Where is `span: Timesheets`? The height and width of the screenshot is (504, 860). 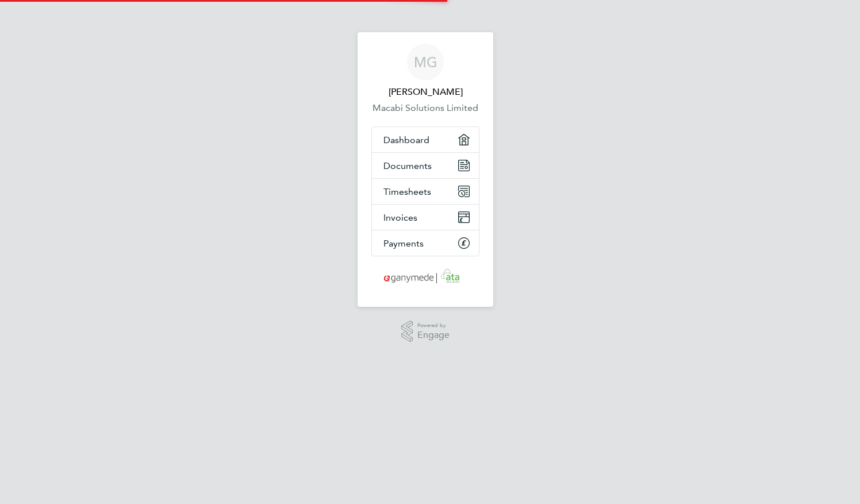 span: Timesheets is located at coordinates (407, 191).